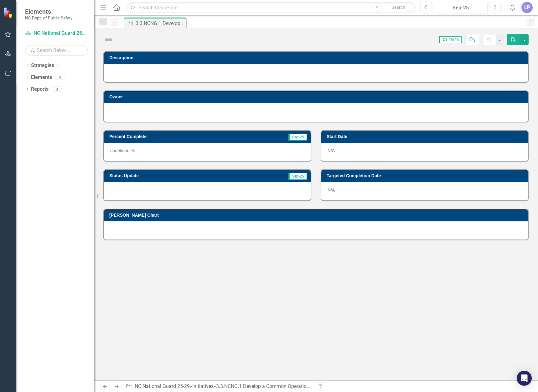 This screenshot has height=392, width=538. What do you see at coordinates (60, 78) in the screenshot?
I see `div: 9` at bounding box center [60, 78].